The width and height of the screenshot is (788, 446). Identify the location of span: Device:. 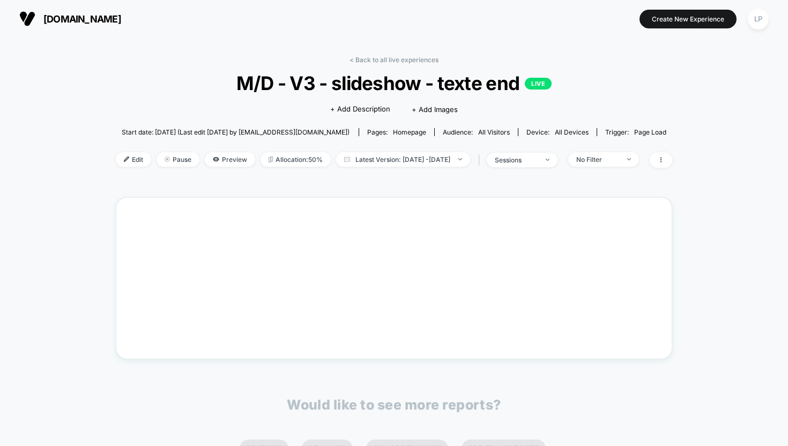
(557, 132).